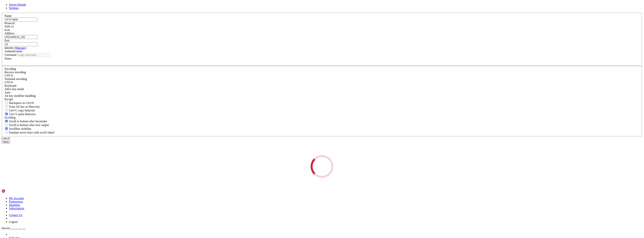 This screenshot has width=644, height=238. What do you see at coordinates (9, 33) in the screenshot?
I see `label: Address` at bounding box center [9, 33].